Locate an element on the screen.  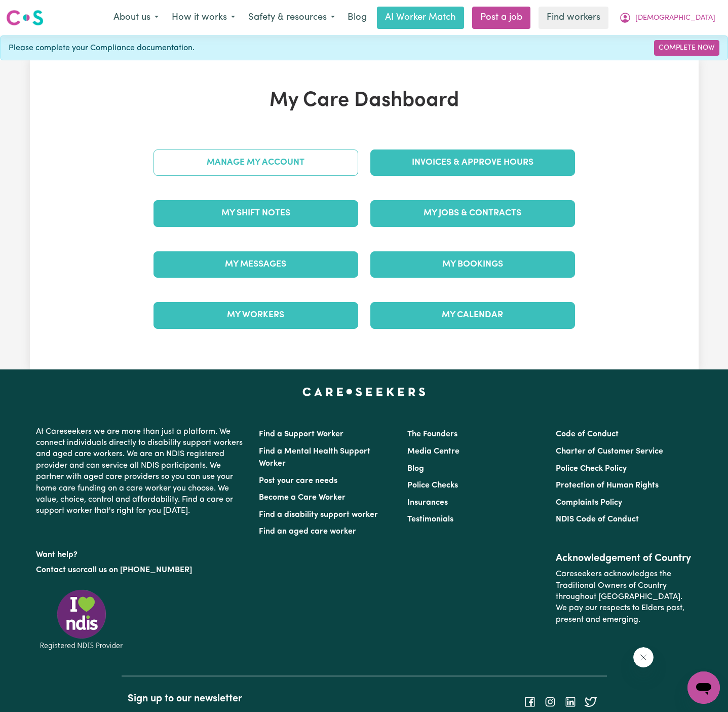
button: How it works is located at coordinates (203, 18).